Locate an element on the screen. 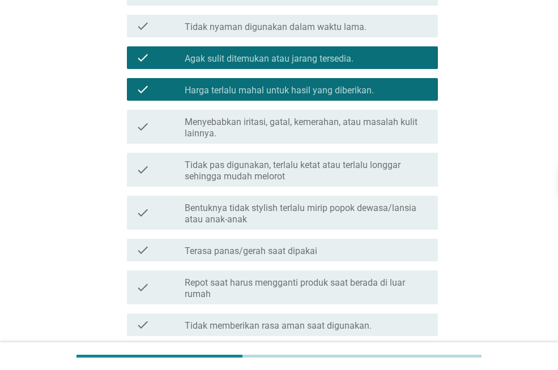  label: Repot saat harus mengganti produk saat berada di luar rumah is located at coordinates (306, 289).